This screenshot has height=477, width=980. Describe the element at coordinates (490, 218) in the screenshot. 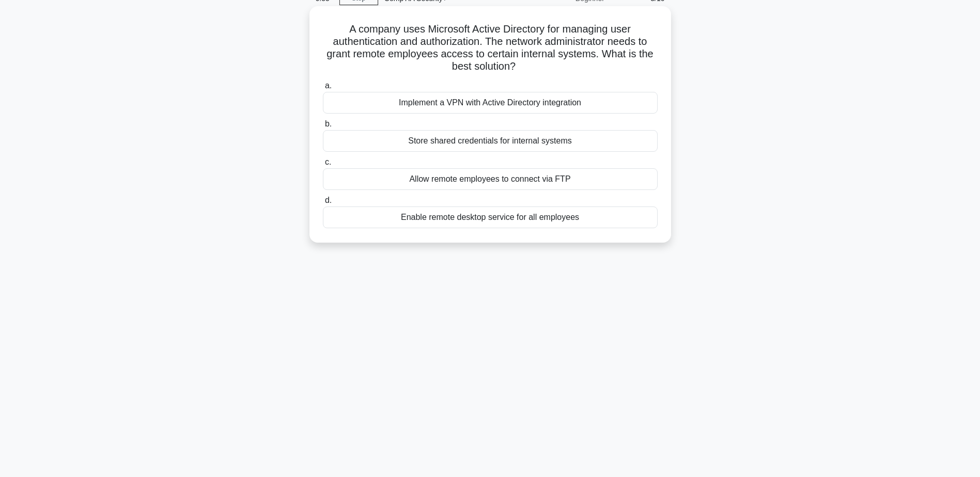

I see `div: Enable remote desktop service for all employees` at that location.